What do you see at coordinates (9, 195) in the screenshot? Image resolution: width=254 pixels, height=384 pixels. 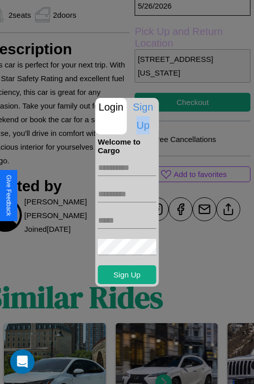 I see `div: Give Feedback` at bounding box center [9, 195].